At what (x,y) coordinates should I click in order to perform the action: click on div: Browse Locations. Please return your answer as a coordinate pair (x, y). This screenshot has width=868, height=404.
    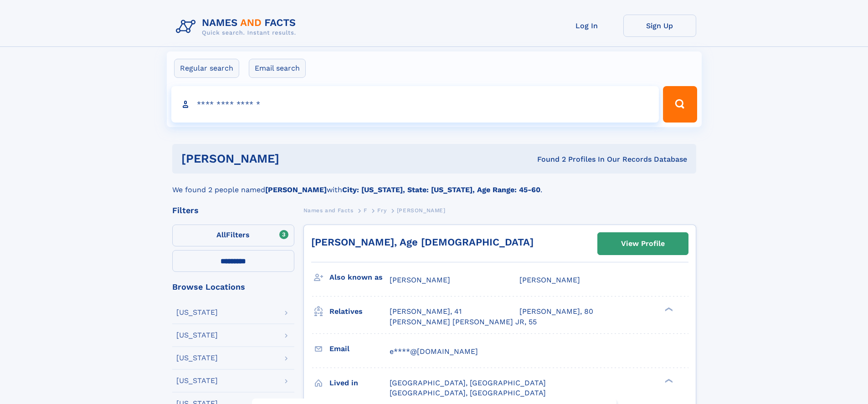
    Looking at the image, I should click on (233, 287).